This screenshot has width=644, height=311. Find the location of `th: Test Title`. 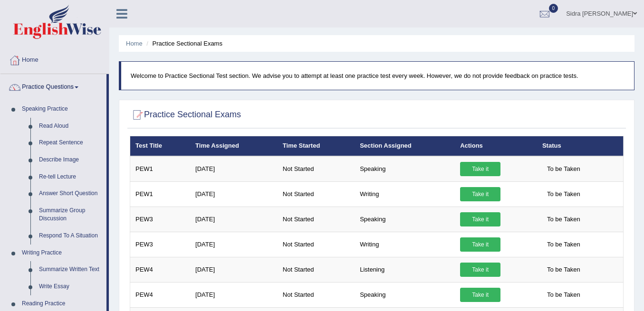

th: Test Title is located at coordinates (160, 146).